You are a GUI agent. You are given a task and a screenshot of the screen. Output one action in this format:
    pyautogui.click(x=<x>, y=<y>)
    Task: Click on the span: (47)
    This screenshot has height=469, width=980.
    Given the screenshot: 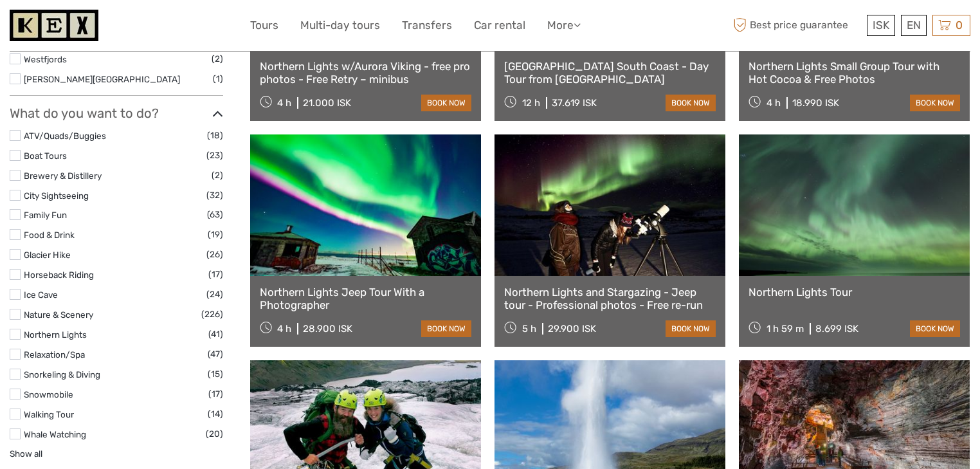 What is the action you would take?
    pyautogui.click(x=216, y=354)
    